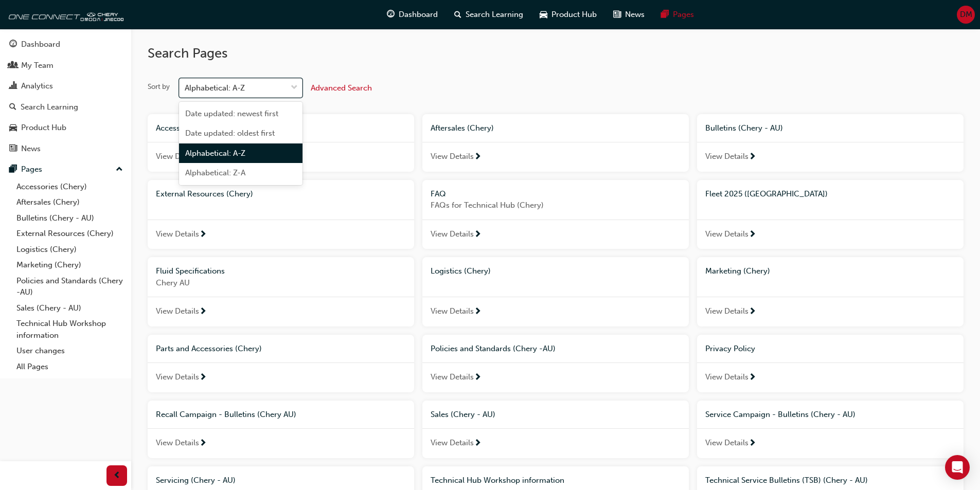 Image resolution: width=980 pixels, height=490 pixels. Describe the element at coordinates (214, 88) in the screenshot. I see `div: Alphabetical: A-Z` at that location.